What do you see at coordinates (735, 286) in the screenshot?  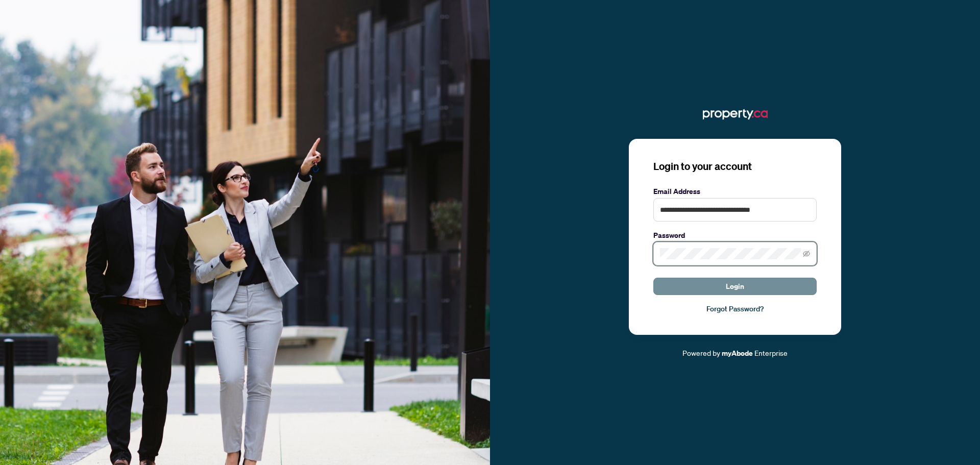 I see `span: Login` at bounding box center [735, 286].